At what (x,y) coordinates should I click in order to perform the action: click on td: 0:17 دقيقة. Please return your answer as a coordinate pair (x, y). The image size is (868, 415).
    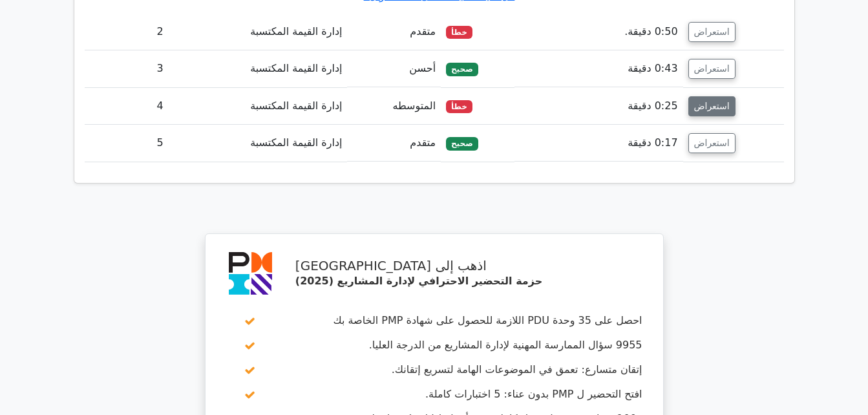
    Looking at the image, I should click on (598, 143).